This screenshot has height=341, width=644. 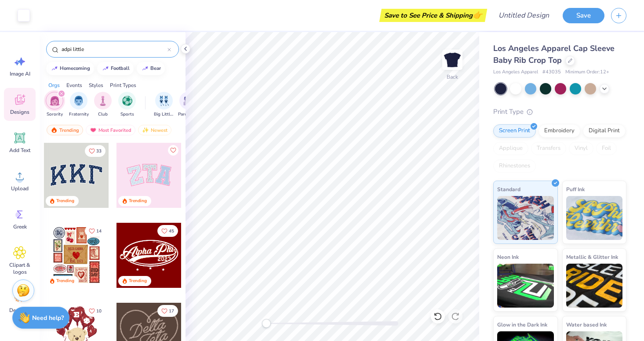 What do you see at coordinates (606, 149) in the screenshot?
I see `div: Foil` at bounding box center [606, 149].